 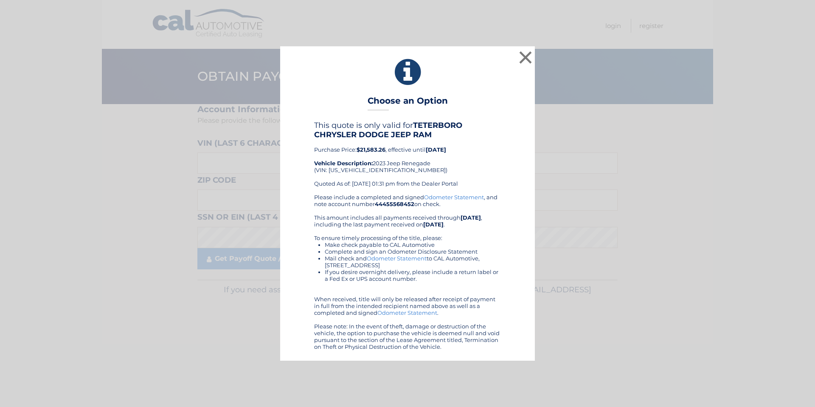 I want to click on strong: Vehicle Description:, so click(x=344, y=163).